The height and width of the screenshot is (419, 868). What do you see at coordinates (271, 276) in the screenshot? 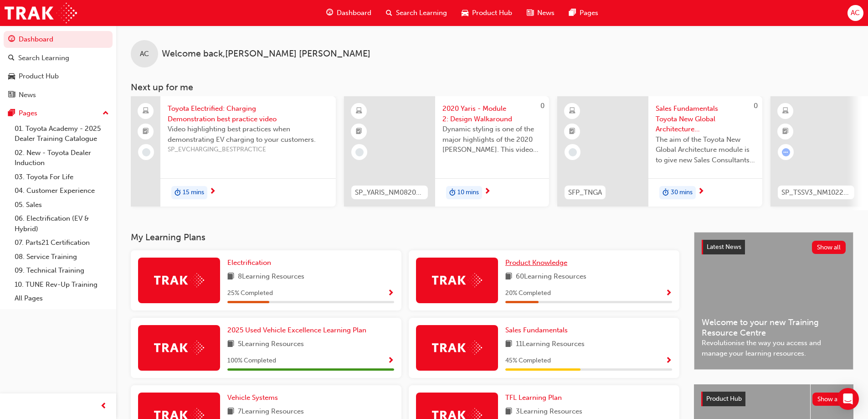
I see `span: 8 Learning Resources` at bounding box center [271, 276].